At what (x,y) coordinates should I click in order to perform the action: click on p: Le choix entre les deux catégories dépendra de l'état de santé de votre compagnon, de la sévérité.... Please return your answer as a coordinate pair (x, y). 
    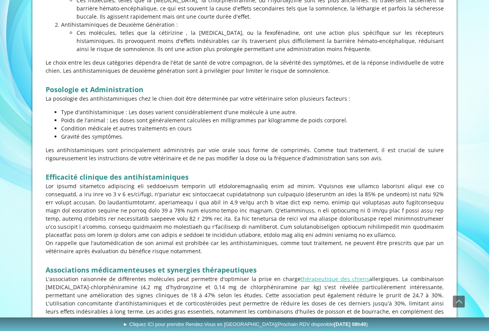
    Looking at the image, I should click on (245, 67).